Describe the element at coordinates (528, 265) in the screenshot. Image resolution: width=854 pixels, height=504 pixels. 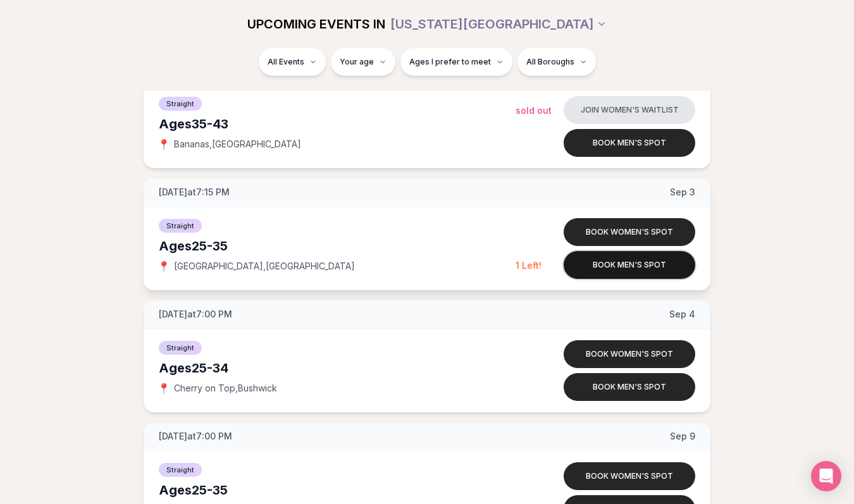
I see `span: 1 Left!` at that location.